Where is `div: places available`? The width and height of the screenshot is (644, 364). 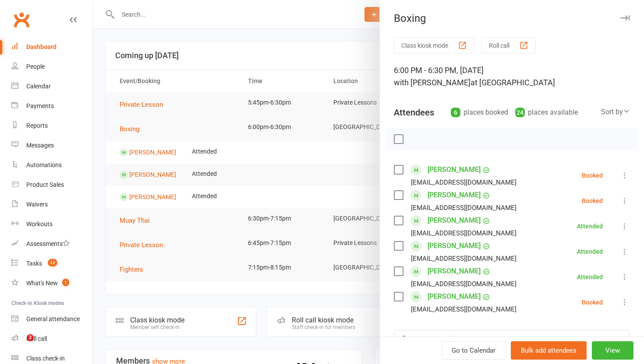
div: places available is located at coordinates (546, 112).